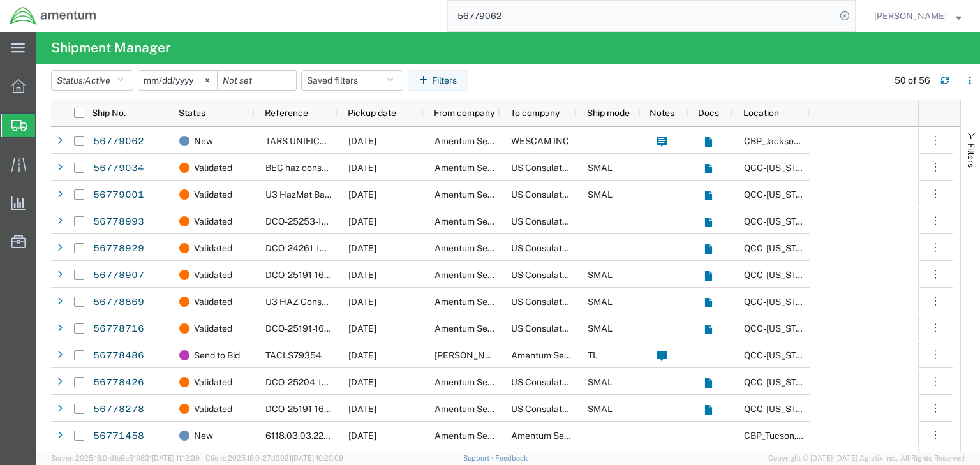  Describe the element at coordinates (761, 113) in the screenshot. I see `span: Location` at that location.